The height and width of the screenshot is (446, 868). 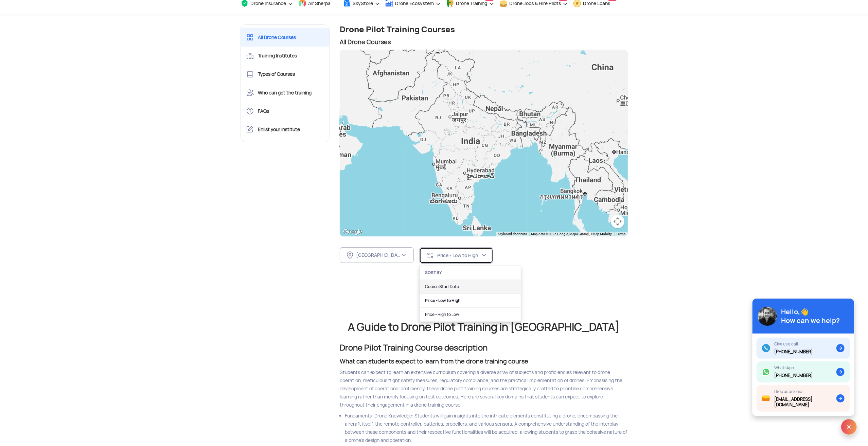 What do you see at coordinates (285, 129) in the screenshot?
I see `a: Enlist your Institute` at bounding box center [285, 129].